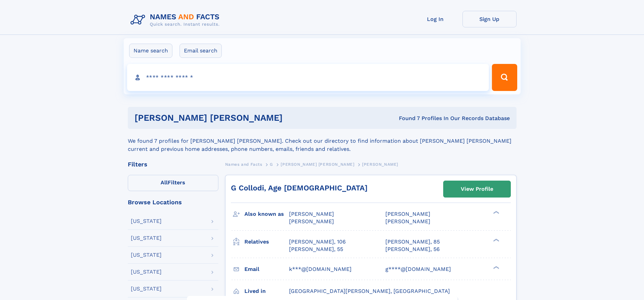  I want to click on span: All, so click(164, 182).